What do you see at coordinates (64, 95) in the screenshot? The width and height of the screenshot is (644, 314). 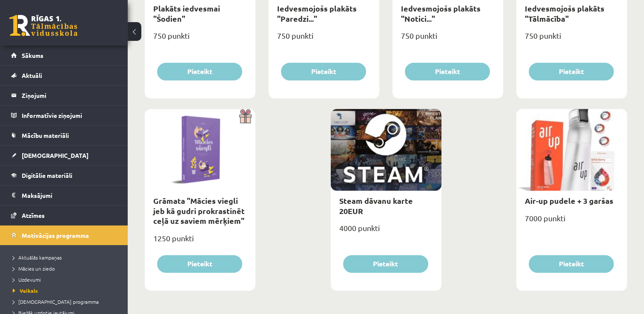 I see `a: Ziņojumi` at bounding box center [64, 95].